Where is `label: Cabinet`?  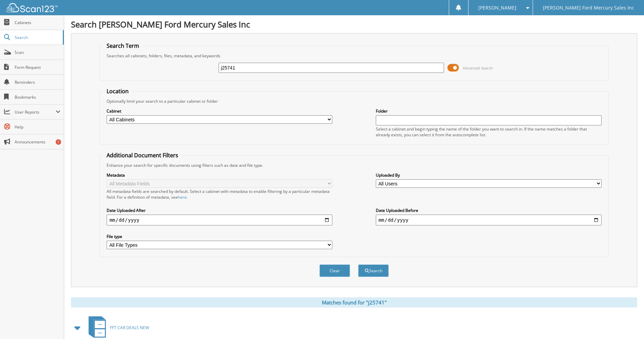 label: Cabinet is located at coordinates (219, 111).